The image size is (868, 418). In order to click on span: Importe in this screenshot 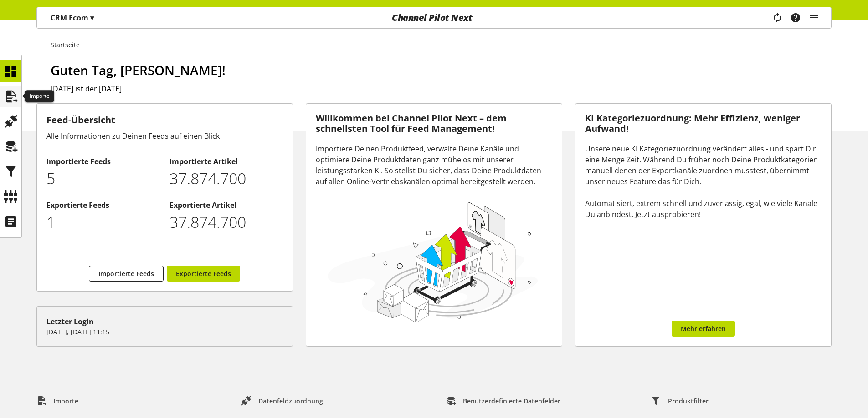, I will do `click(65, 401)`.